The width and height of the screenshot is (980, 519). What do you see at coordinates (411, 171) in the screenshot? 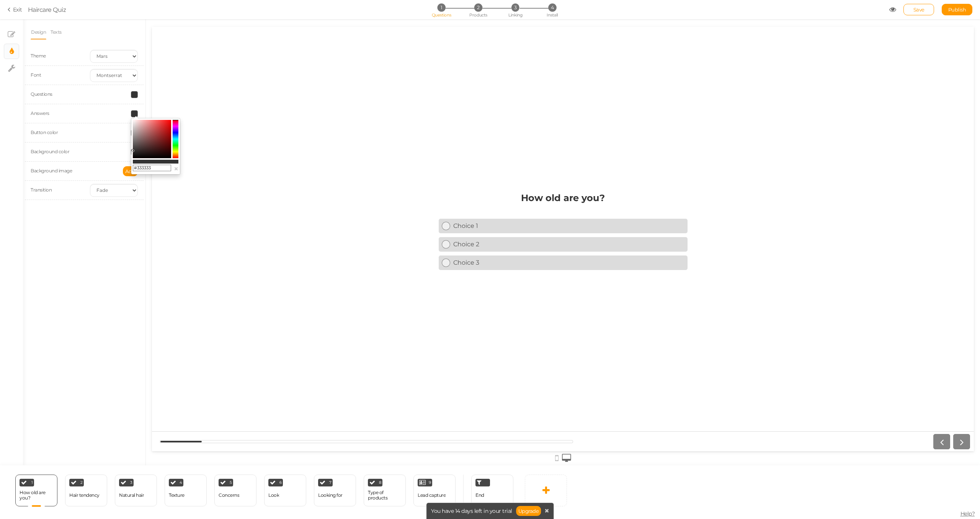
I see `strong: How old are you?` at bounding box center [411, 171].